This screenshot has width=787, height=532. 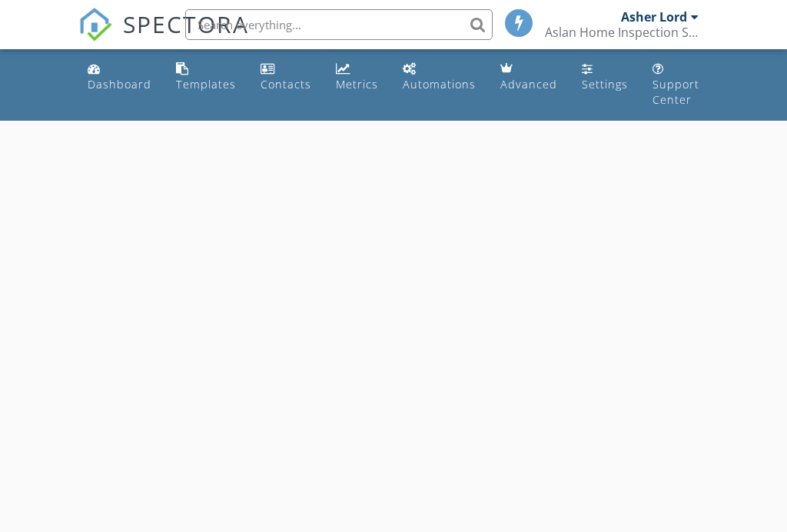 What do you see at coordinates (119, 77) in the screenshot?
I see `a: Dashboard` at bounding box center [119, 77].